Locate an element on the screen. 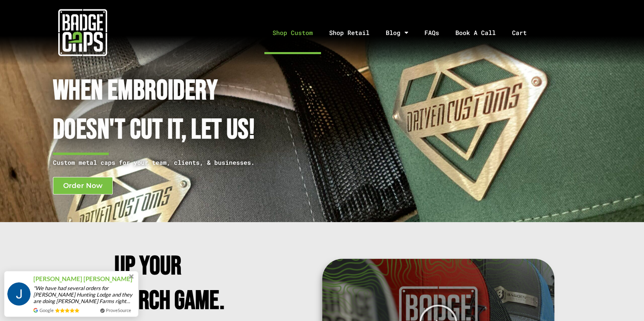 The width and height of the screenshot is (644, 321). a: Cart is located at coordinates (524, 32).